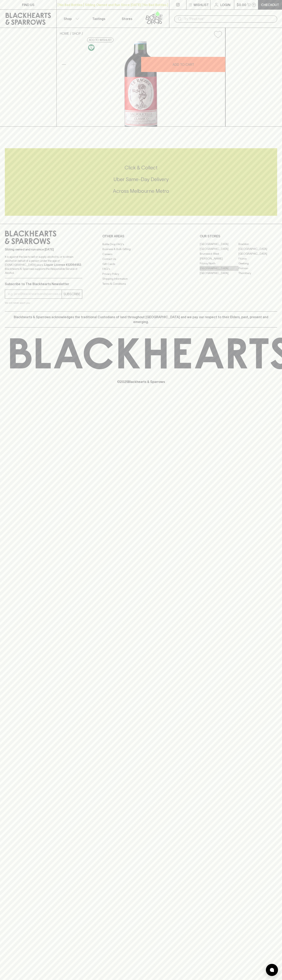 This screenshot has width=282, height=980. What do you see at coordinates (225, 5) in the screenshot?
I see `p: Login` at bounding box center [225, 5].